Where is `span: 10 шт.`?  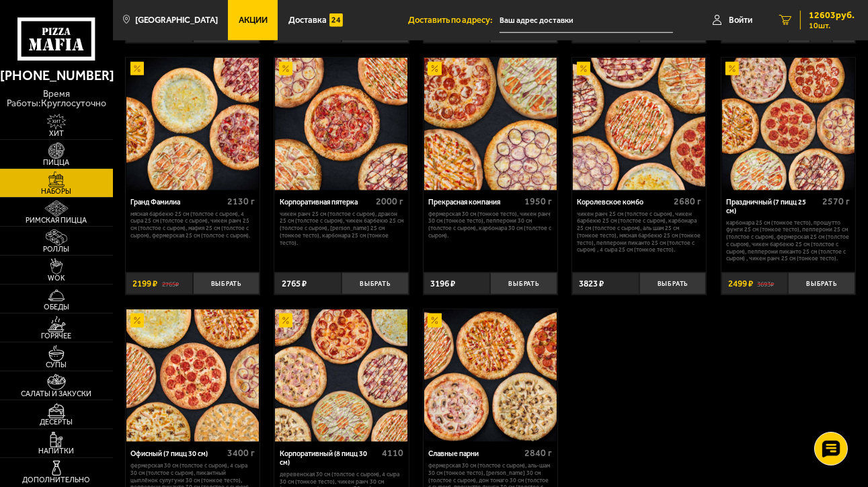
span: 10 шт. is located at coordinates (832, 26).